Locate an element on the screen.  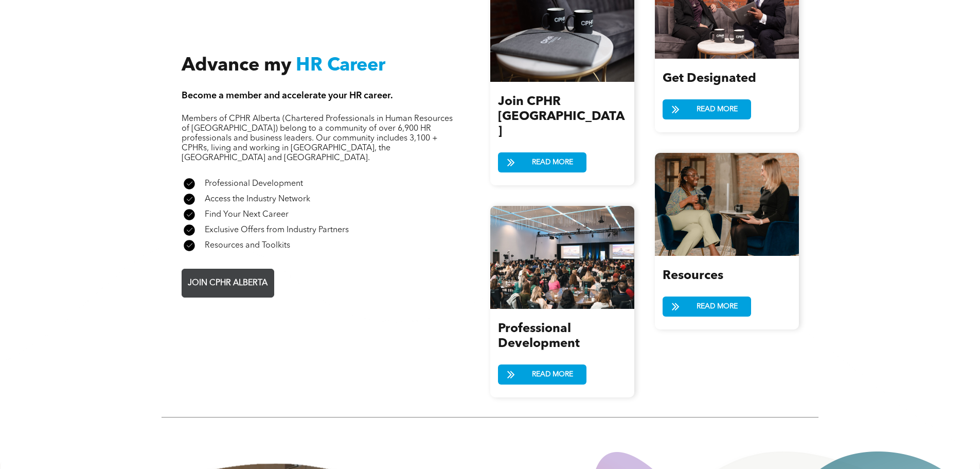
span: Exclusive Offers from Industry Partners is located at coordinates (277, 230).